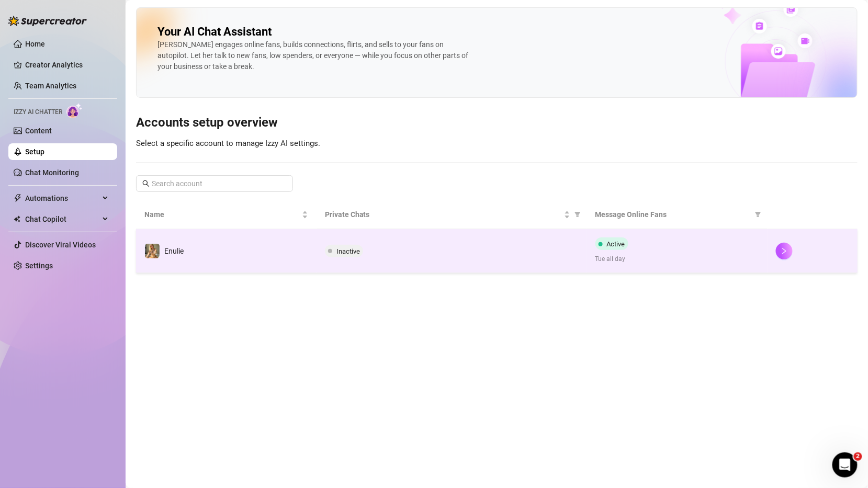 The width and height of the screenshot is (868, 488). Describe the element at coordinates (226, 215) in the screenshot. I see `th: Name` at that location.